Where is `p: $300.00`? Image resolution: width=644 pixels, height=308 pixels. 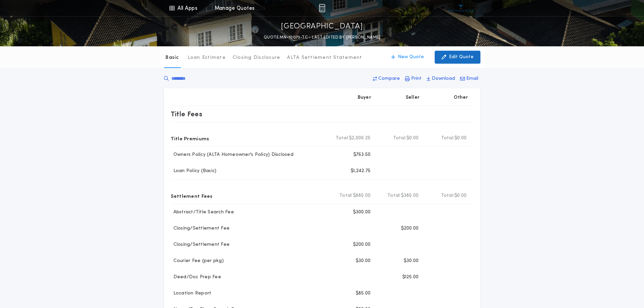
p: $300.00 is located at coordinates (362, 213).